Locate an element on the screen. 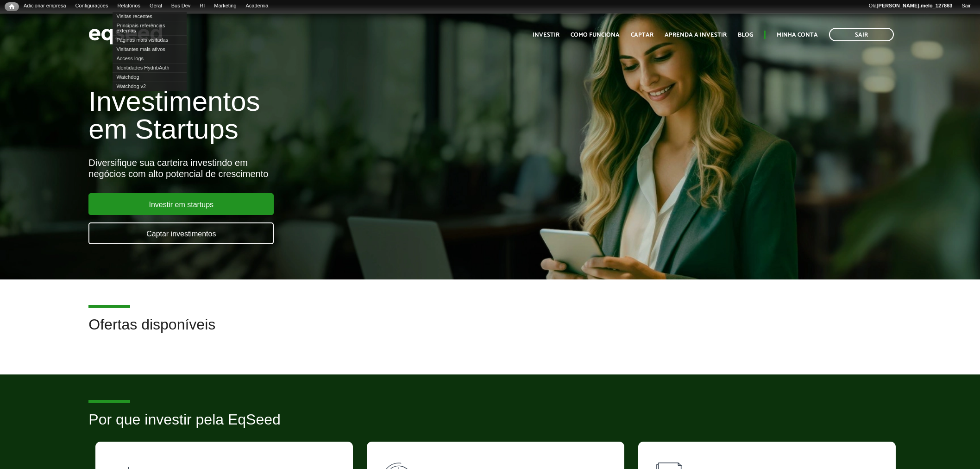 The width and height of the screenshot is (980, 469). a: Investir em startups is located at coordinates (181, 204).